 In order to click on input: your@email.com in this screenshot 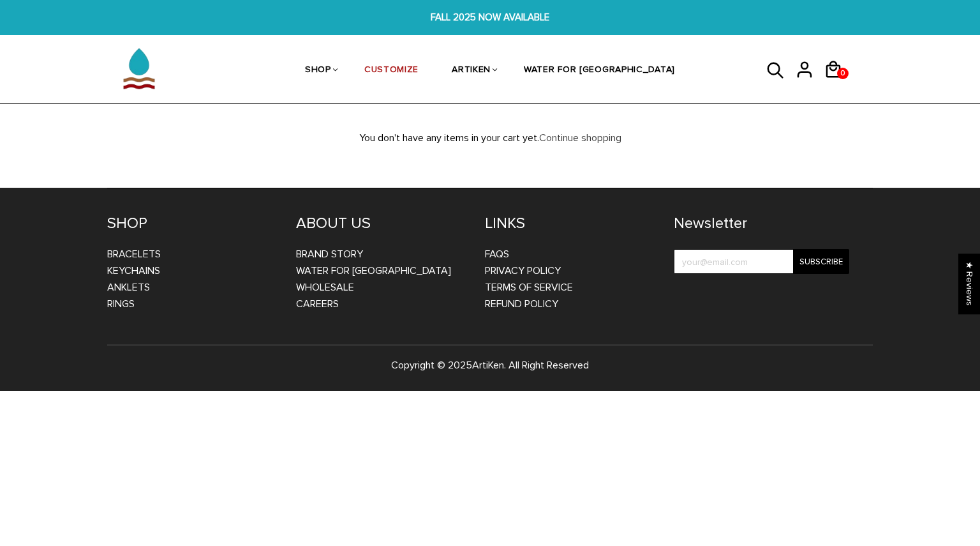, I will do `click(761, 261)`.